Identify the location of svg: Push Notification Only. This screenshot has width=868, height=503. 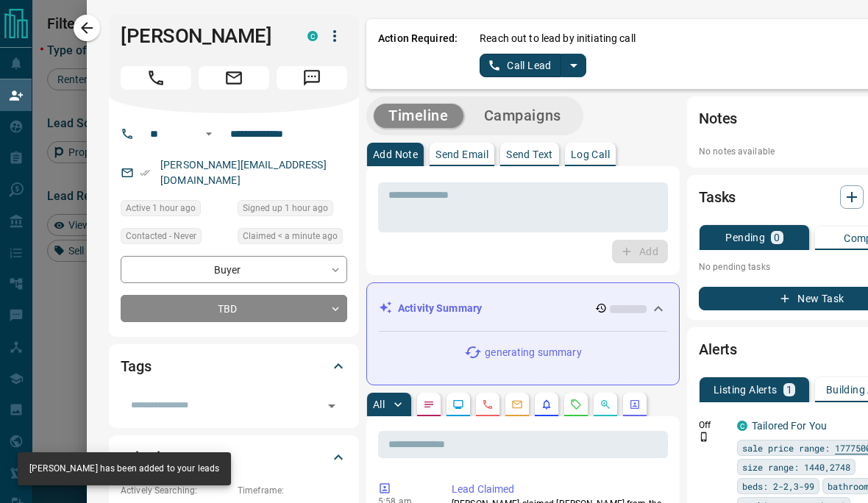
(704, 437).